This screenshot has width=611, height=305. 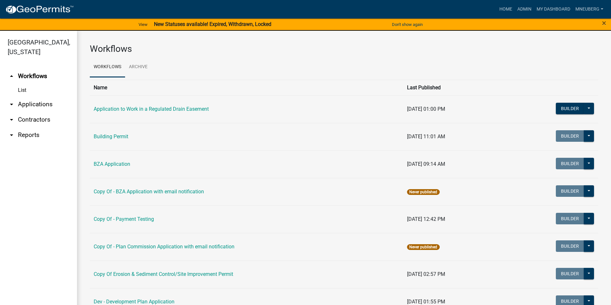 What do you see at coordinates (138, 67) in the screenshot?
I see `a: Archive` at bounding box center [138, 67].